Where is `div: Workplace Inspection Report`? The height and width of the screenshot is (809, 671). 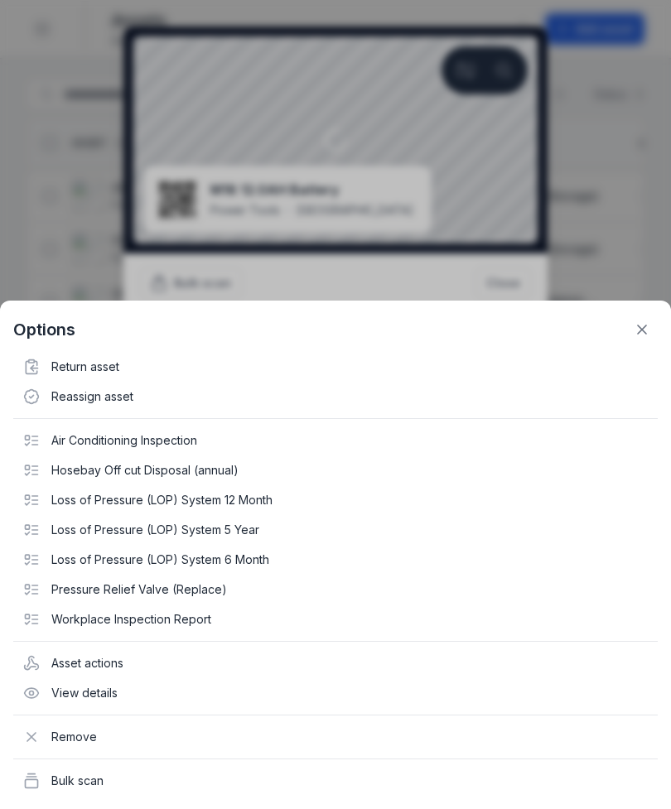 div: Workplace Inspection Report is located at coordinates (336, 620).